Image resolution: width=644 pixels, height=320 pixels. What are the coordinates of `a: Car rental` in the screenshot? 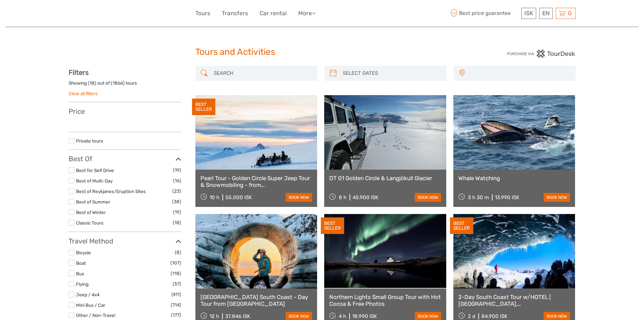 It's located at (273, 13).